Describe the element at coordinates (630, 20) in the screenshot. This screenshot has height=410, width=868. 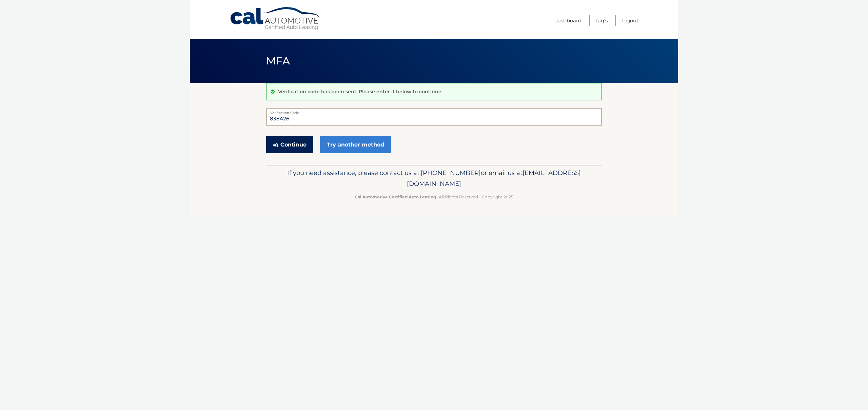
I see `a: Logout` at that location.